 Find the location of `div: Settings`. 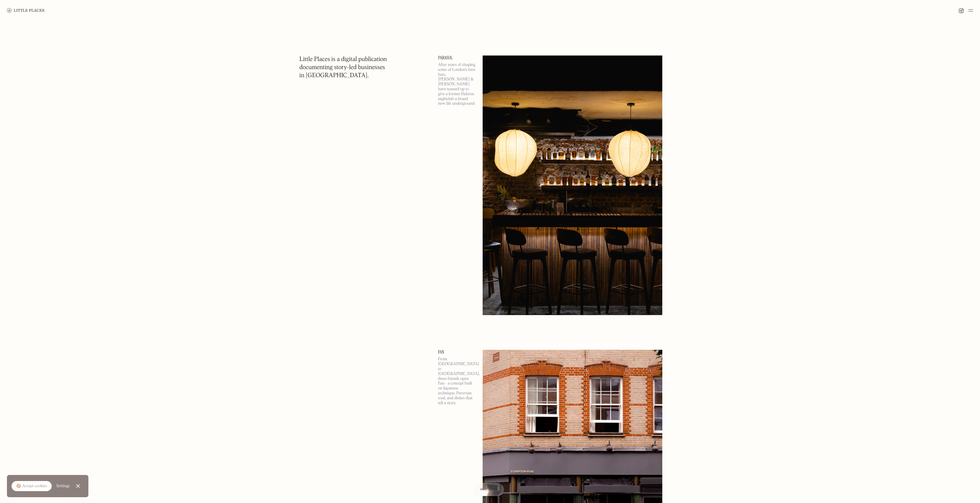

div: Settings is located at coordinates (63, 486).